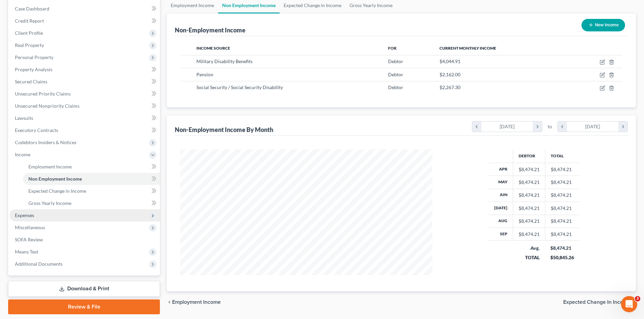 The width and height of the screenshot is (644, 319). I want to click on span: Expenses, so click(24, 215).